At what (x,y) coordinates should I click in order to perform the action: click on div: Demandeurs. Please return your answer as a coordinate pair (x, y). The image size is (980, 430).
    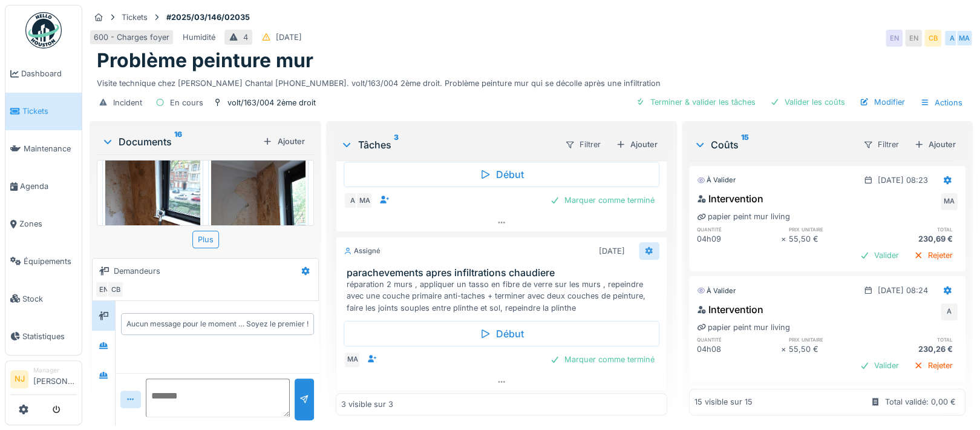
    Looking at the image, I should click on (137, 271).